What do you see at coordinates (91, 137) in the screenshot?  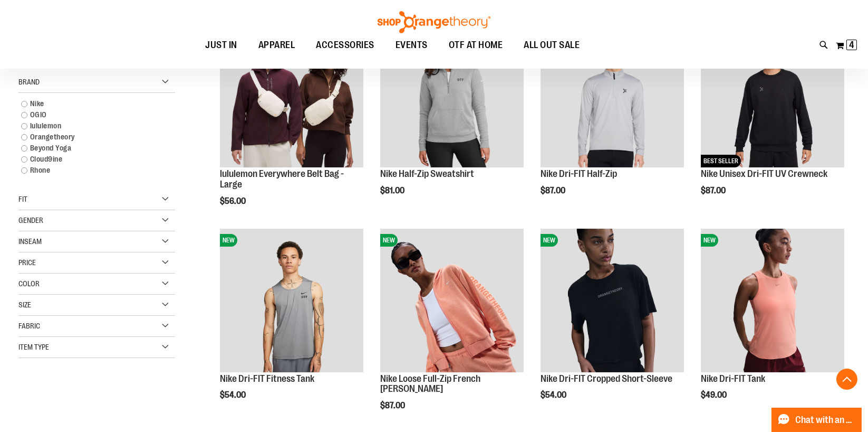 I see `a: Orangetheory` at bounding box center [91, 137].